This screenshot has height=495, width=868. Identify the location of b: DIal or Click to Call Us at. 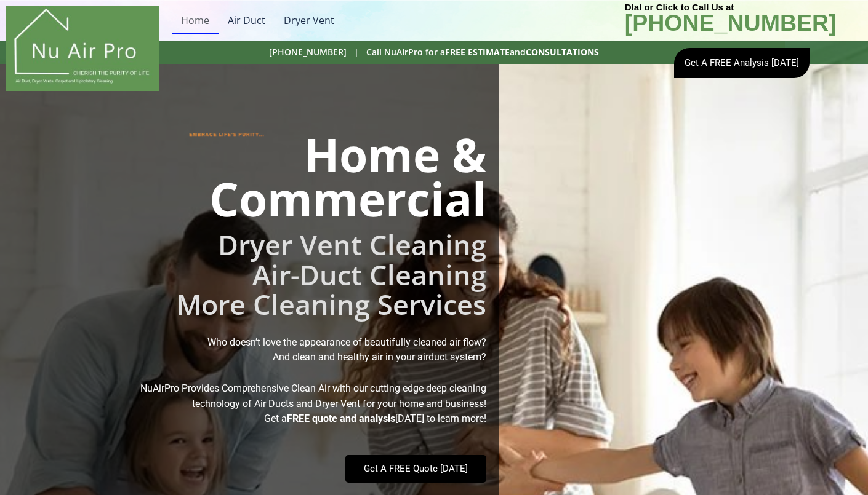
(680, 7).